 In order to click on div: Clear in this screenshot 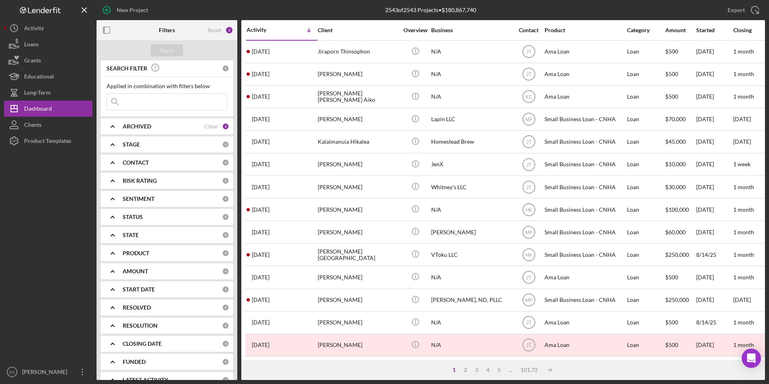, I will do `click(211, 126)`.